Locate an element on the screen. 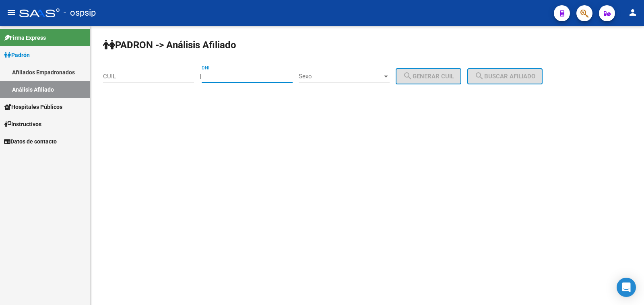 This screenshot has width=644, height=305. button: Generar CUIL is located at coordinates (428, 76).